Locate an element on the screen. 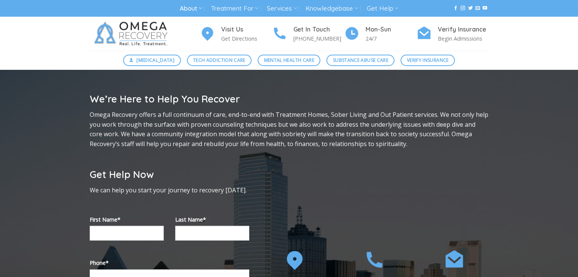 Image resolution: width=578 pixels, height=277 pixels. a: Services is located at coordinates (281, 8).